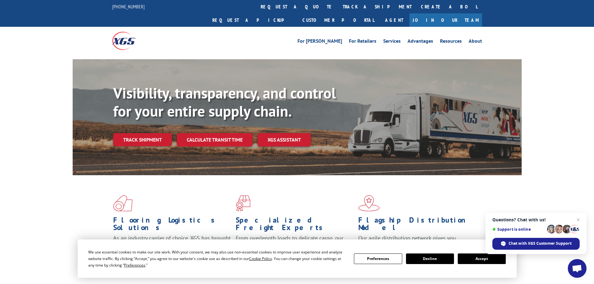  What do you see at coordinates (214, 140) in the screenshot?
I see `a: Calculate transit time` at bounding box center [214, 140].